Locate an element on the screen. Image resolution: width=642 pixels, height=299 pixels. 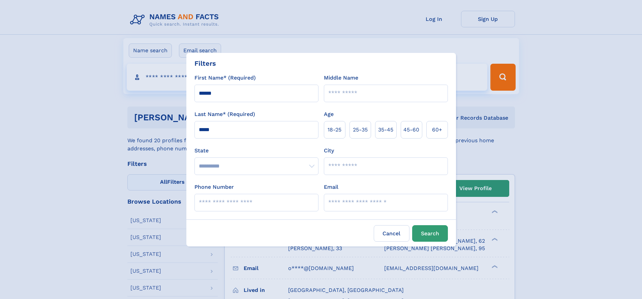
label: Cancel is located at coordinates (392, 233).